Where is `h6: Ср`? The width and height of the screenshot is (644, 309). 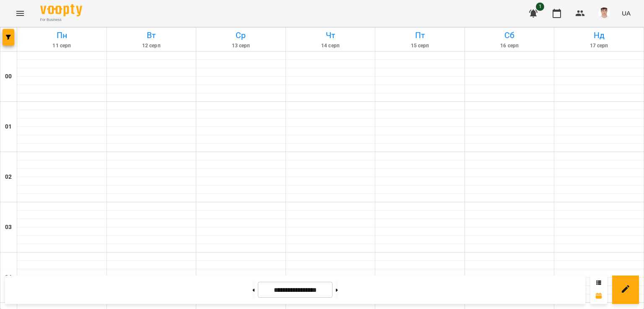
h6: Ср is located at coordinates (241, 35).